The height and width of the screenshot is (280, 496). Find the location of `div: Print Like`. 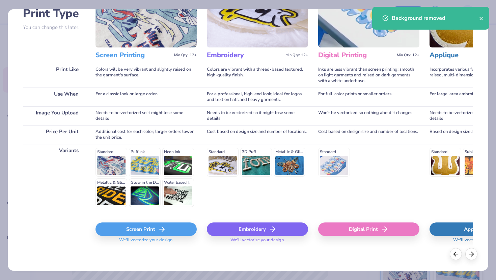

div: Print Like is located at coordinates (54, 75).